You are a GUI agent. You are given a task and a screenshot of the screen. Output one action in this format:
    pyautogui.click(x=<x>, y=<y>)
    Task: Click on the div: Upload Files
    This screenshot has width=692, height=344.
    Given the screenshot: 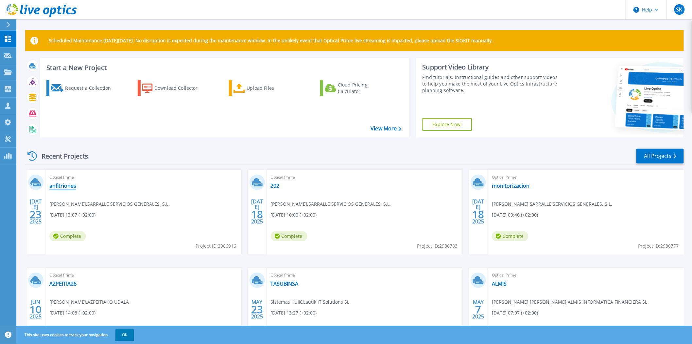 What is the action you would take?
    pyautogui.click(x=273, y=88)
    